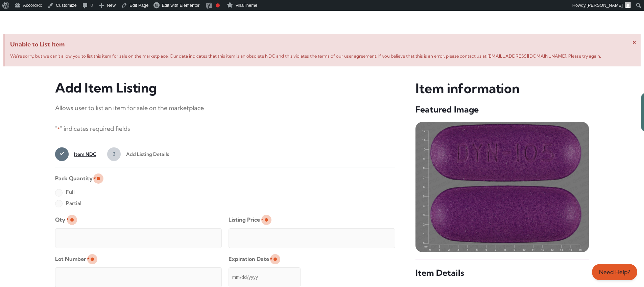 This screenshot has height=287, width=644. I want to click on a: Need Help?, so click(615, 272).